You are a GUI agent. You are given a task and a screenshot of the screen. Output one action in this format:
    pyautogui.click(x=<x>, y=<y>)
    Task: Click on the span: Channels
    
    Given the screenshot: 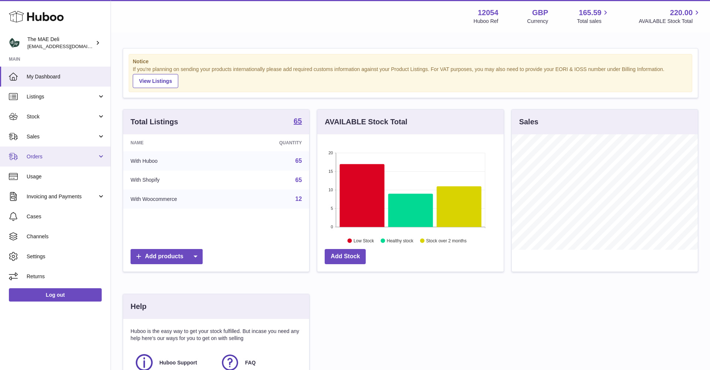 What is the action you would take?
    pyautogui.click(x=66, y=236)
    